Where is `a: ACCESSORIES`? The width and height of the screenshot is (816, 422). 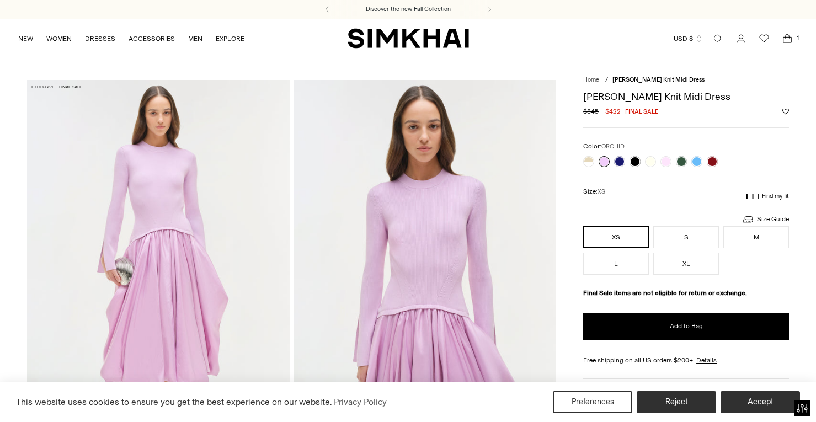
a: ACCESSORIES is located at coordinates (152, 39).